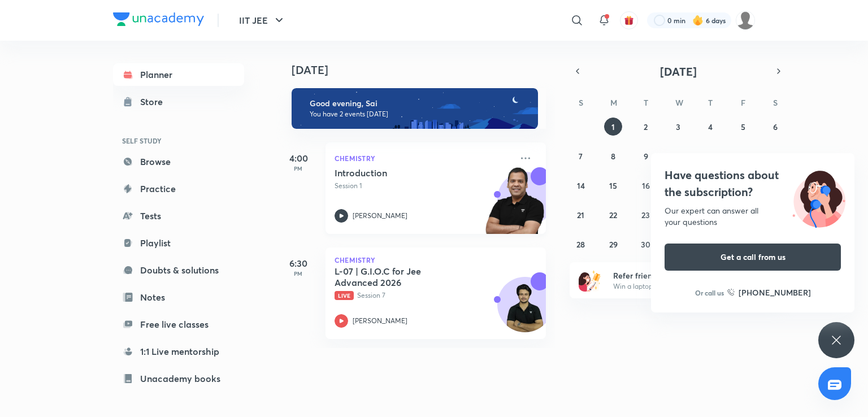 The width and height of the screenshot is (868, 417). What do you see at coordinates (418, 103) in the screenshot?
I see `h6: Good evening, Sai` at bounding box center [418, 103].